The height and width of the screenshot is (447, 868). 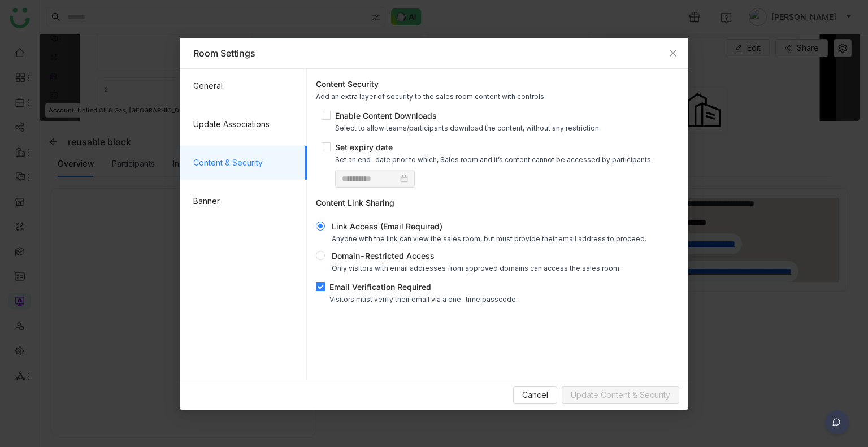 I want to click on input: Set expiry dateSet an end-date prior to which, Sales room and it’s content cannot be accessed by ..., so click(x=370, y=178).